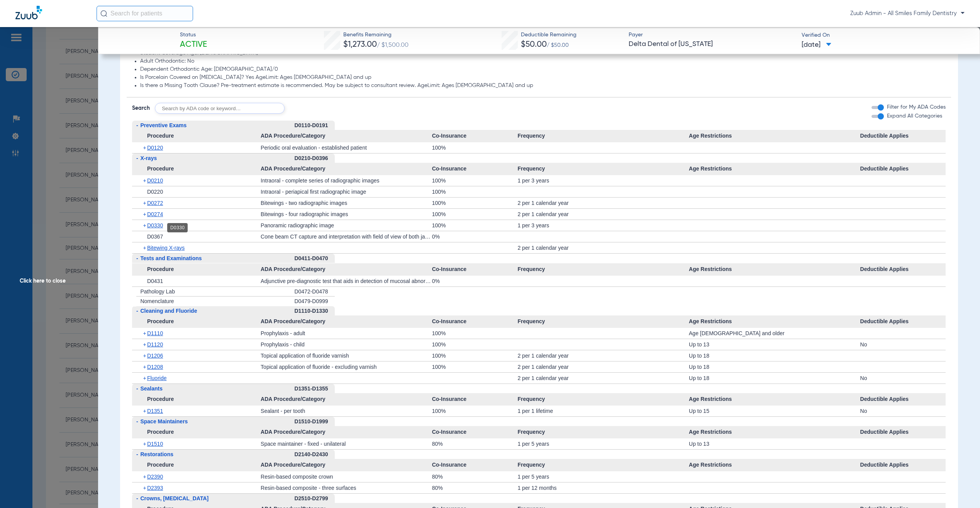 The width and height of the screenshot is (980, 508). What do you see at coordinates (194, 45) in the screenshot?
I see `span: Active` at bounding box center [194, 45].